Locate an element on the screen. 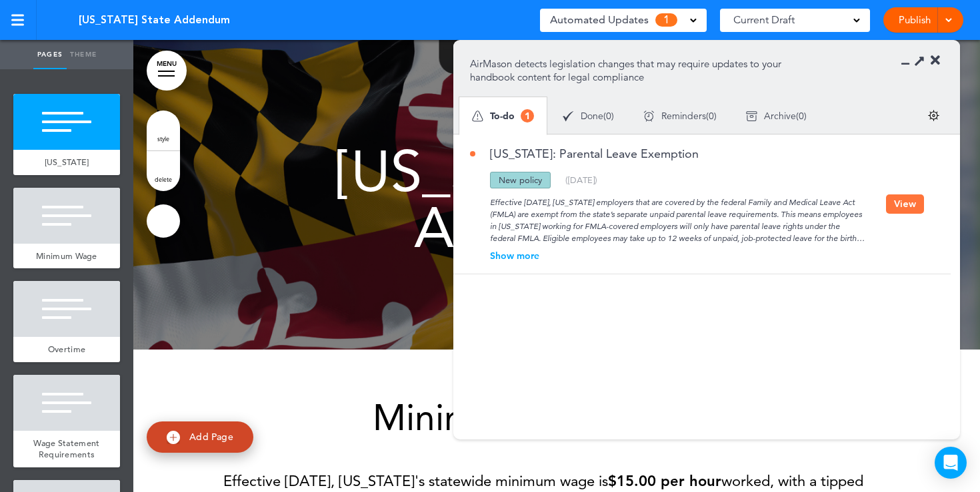 The image size is (980, 492). div: New policy is located at coordinates (519, 180).